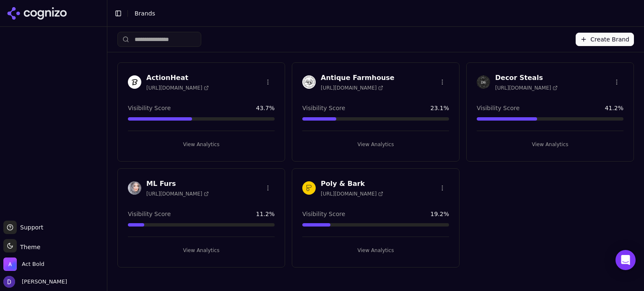 The height and width of the screenshot is (291, 644). I want to click on img: Poly & Bark, so click(309, 188).